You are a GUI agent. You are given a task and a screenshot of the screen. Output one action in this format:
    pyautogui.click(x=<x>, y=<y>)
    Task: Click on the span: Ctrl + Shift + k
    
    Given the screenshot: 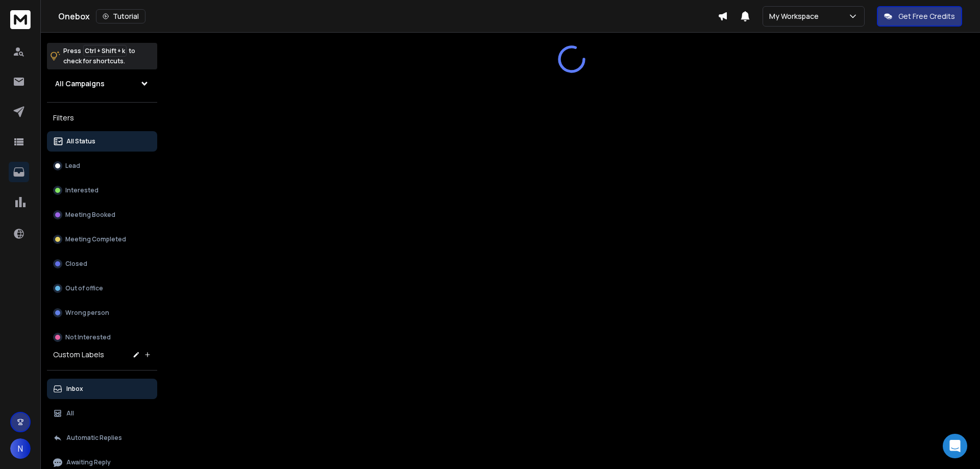 What is the action you would take?
    pyautogui.click(x=105, y=51)
    